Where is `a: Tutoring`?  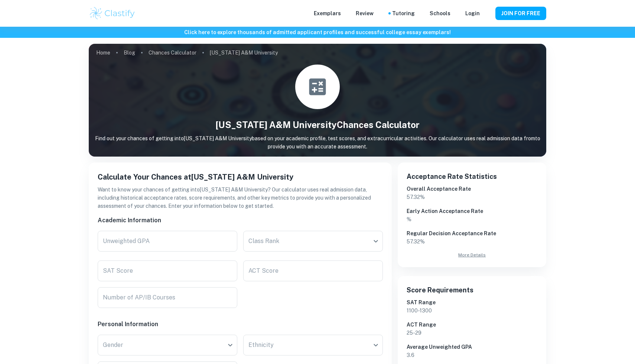
a: Tutoring is located at coordinates (403, 14).